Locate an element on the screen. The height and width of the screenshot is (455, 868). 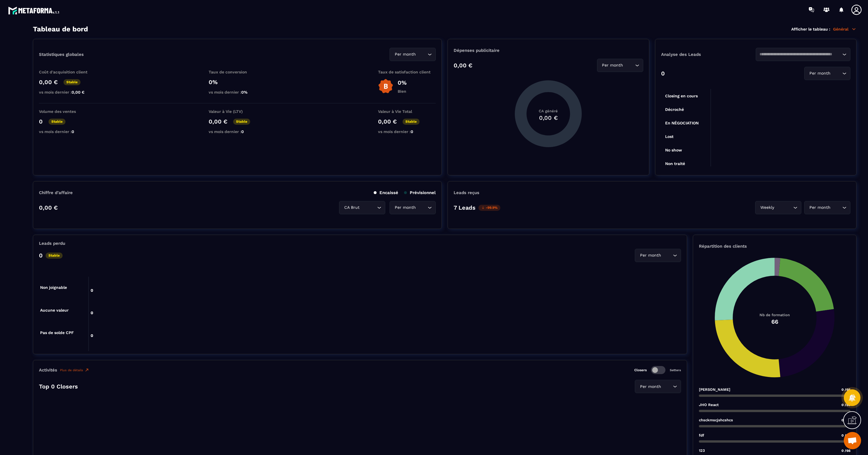
p: Closers is located at coordinates (640, 371).